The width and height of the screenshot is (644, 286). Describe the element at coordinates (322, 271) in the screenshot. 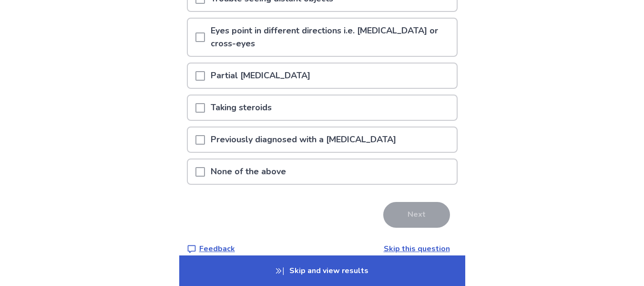

I see `p: Skip and view results` at that location.